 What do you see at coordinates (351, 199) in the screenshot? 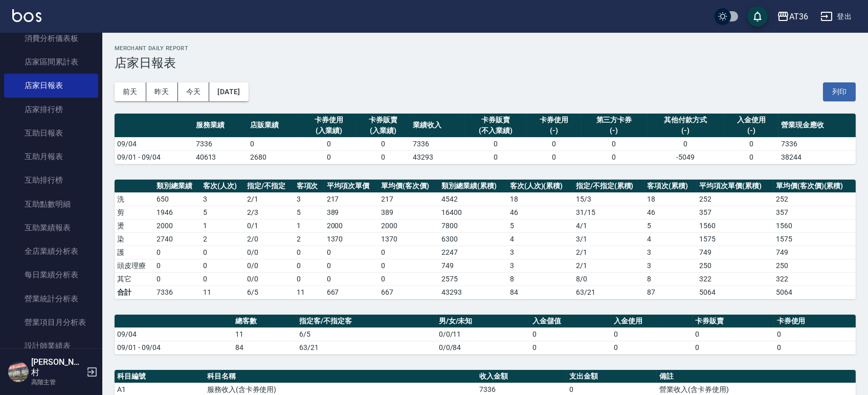
I see `td: 217` at bounding box center [351, 199].